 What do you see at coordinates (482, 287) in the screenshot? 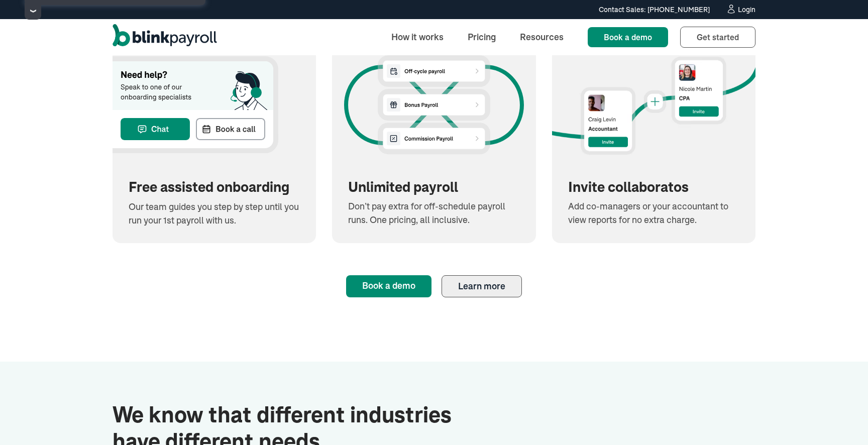
I see `a: Learn more` at bounding box center [482, 287].